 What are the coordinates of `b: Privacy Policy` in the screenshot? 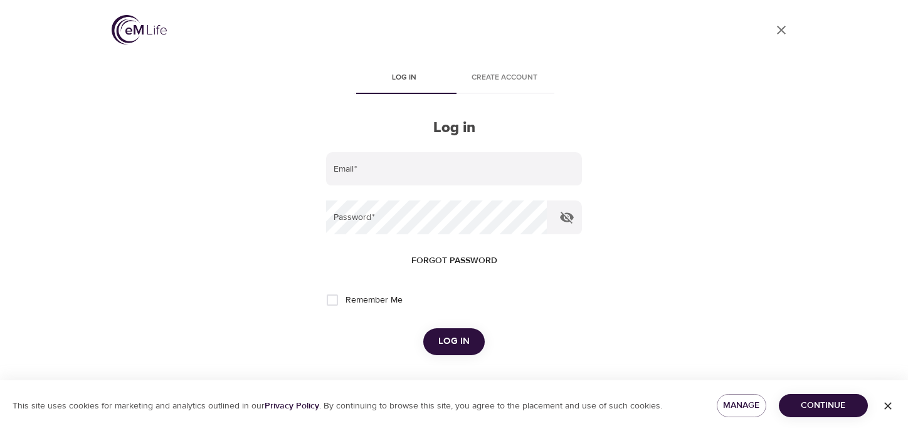 It's located at (292, 406).